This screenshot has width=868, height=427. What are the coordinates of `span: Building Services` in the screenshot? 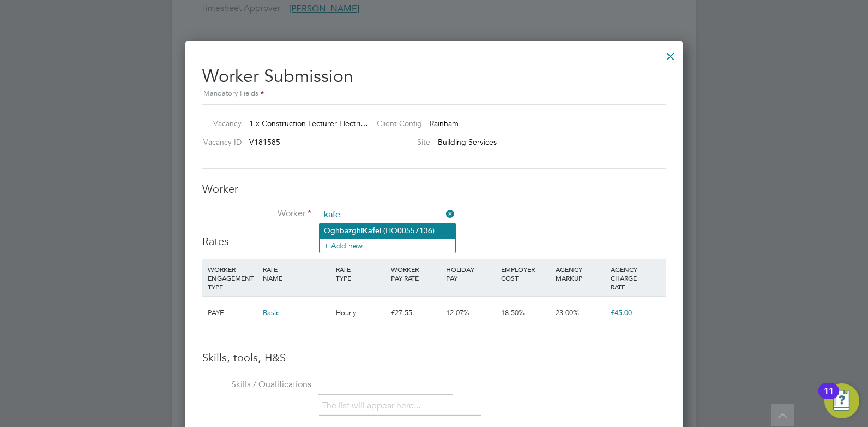 It's located at (468, 142).